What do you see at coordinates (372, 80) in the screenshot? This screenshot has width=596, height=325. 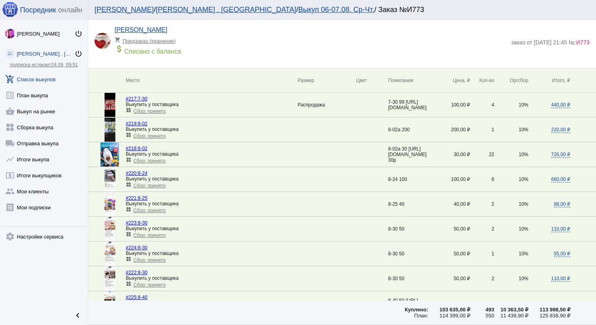 I see `th: Цвет` at bounding box center [372, 80].